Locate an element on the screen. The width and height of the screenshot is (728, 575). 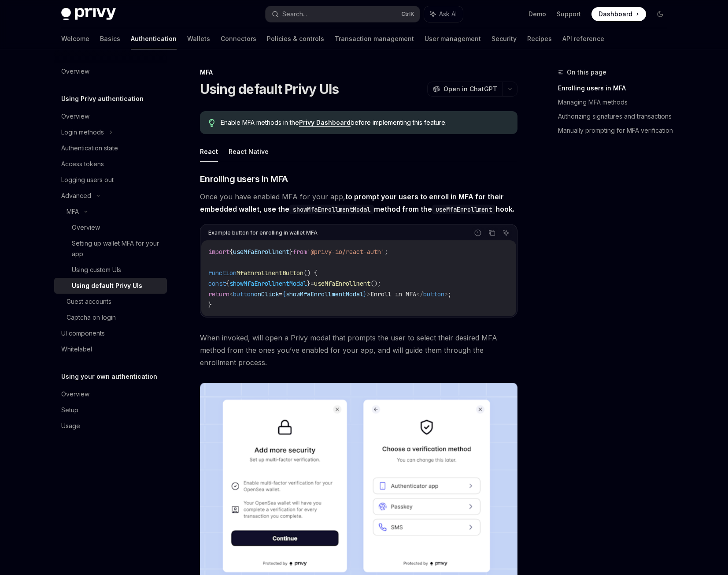
strong: to prompt your users to enroll in MFA for their embedded wallet, use the method from the hook. is located at coordinates (357, 203).